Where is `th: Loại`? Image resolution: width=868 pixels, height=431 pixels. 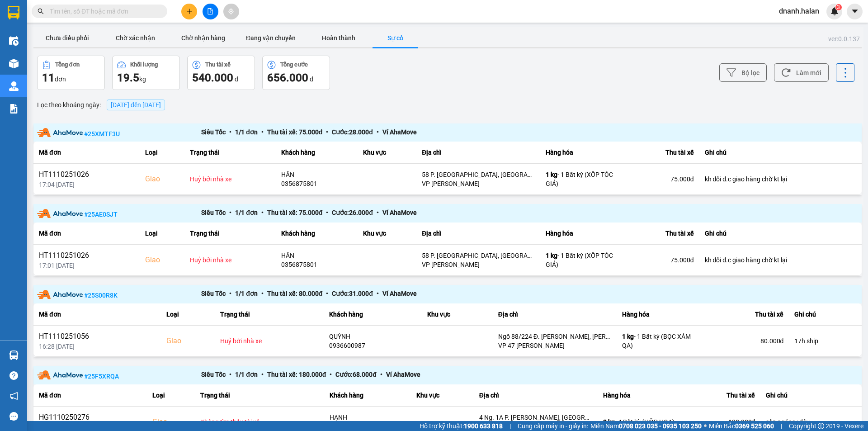
th: Loại is located at coordinates (188, 314).